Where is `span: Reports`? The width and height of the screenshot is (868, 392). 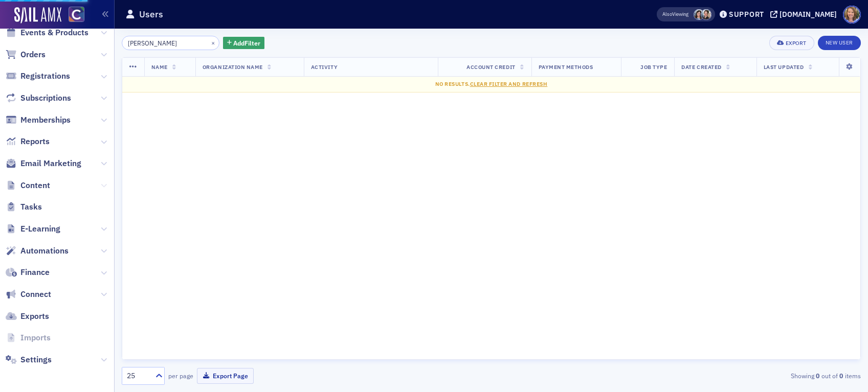
span: Reports is located at coordinates (35, 142).